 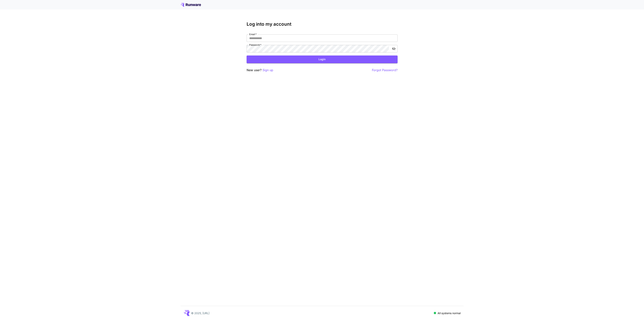 I want to click on label: Email, so click(x=253, y=34).